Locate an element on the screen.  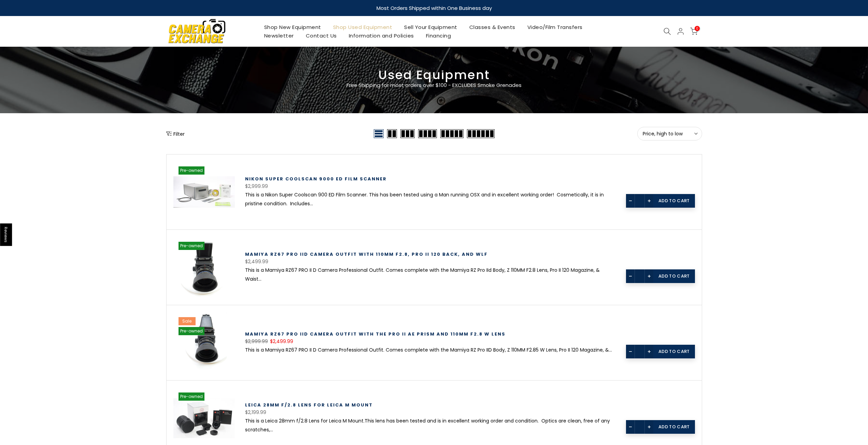
a: Information and Policies is located at coordinates (381, 36).